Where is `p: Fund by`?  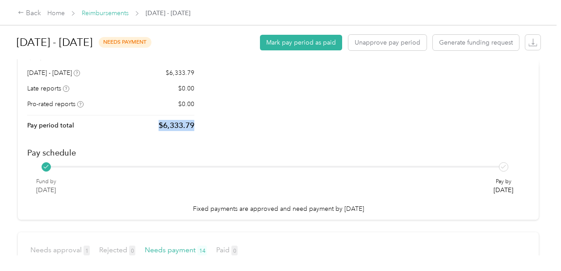
p: Fund by is located at coordinates (46, 182).